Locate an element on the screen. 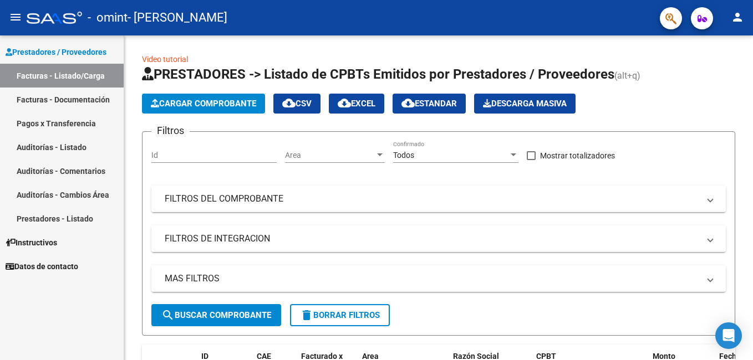 This screenshot has height=360, width=753. mat-icon: menu is located at coordinates (16, 17).